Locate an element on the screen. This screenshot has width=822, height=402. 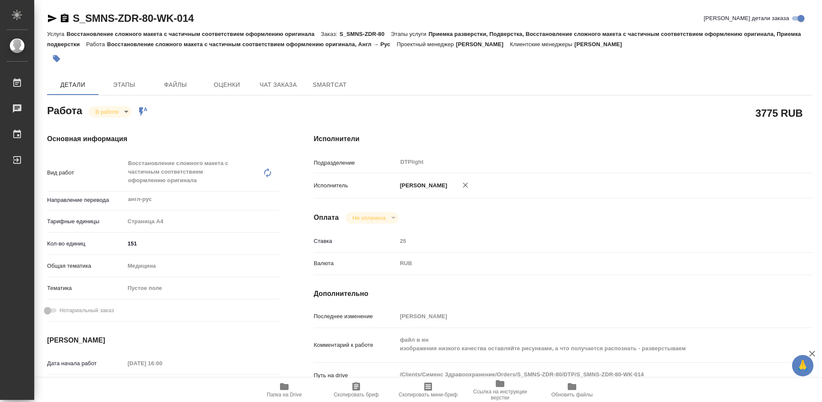
p: S_SMNS-ZDR-80 is located at coordinates (365, 34).